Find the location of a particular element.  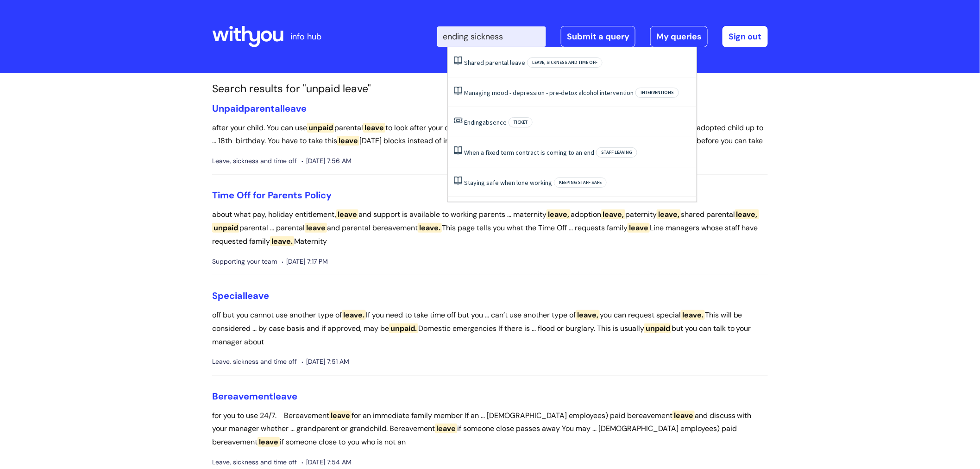

span: Keeping staff safe is located at coordinates (581, 183).